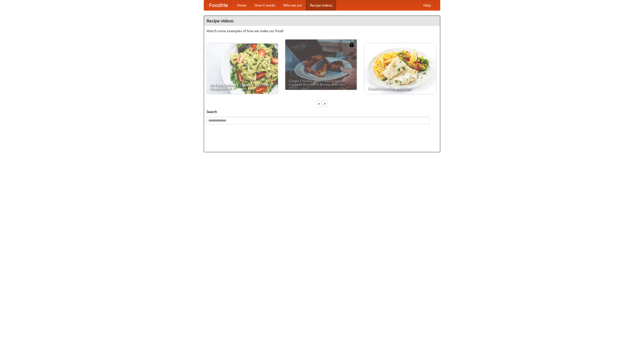 The width and height of the screenshot is (644, 356). Describe the element at coordinates (242, 87) in the screenshot. I see `span: An Easy, Summery Tomato Pasta That's Ready for Fall` at that location.